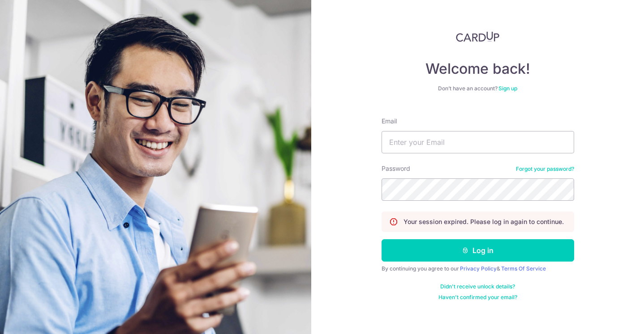 The width and height of the screenshot is (644, 334). What do you see at coordinates (478, 142) in the screenshot?
I see `input: Enter your Email` at bounding box center [478, 142].